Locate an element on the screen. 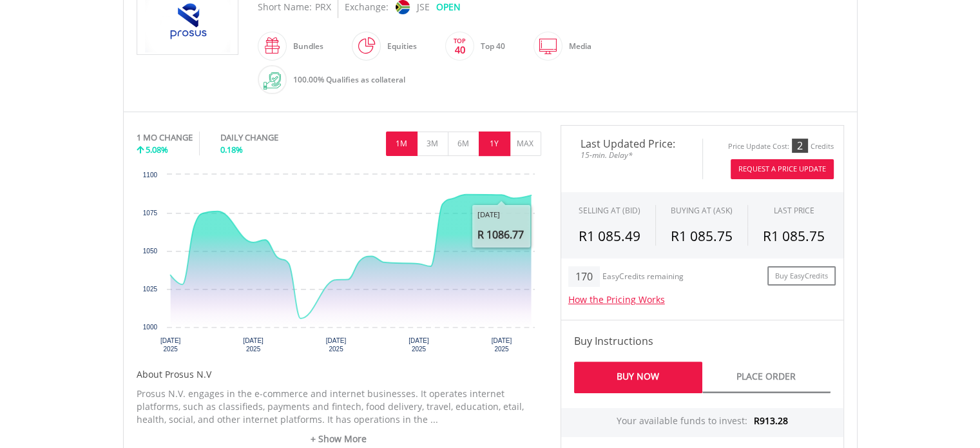 This screenshot has width=980, height=448. div: Top 40 is located at coordinates (490, 47).